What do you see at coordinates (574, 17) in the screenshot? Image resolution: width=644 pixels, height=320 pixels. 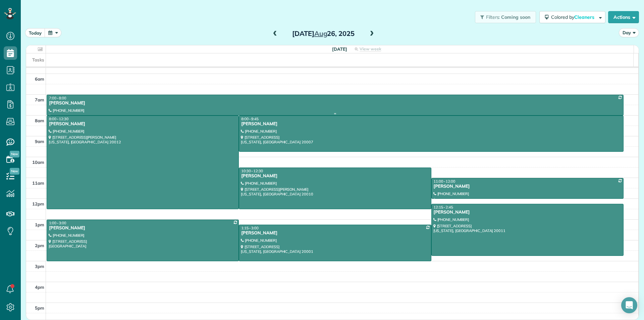 I see `span: Colored by` at bounding box center [574, 17].